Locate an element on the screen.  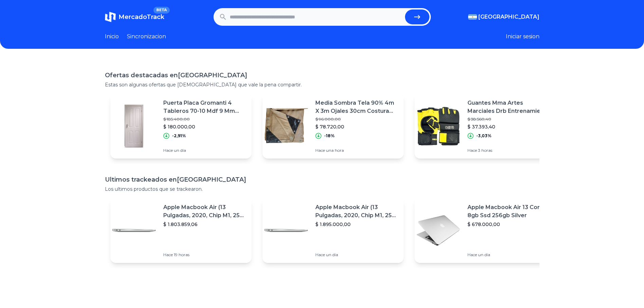
a: Sincronizacion is located at coordinates (147, 37).